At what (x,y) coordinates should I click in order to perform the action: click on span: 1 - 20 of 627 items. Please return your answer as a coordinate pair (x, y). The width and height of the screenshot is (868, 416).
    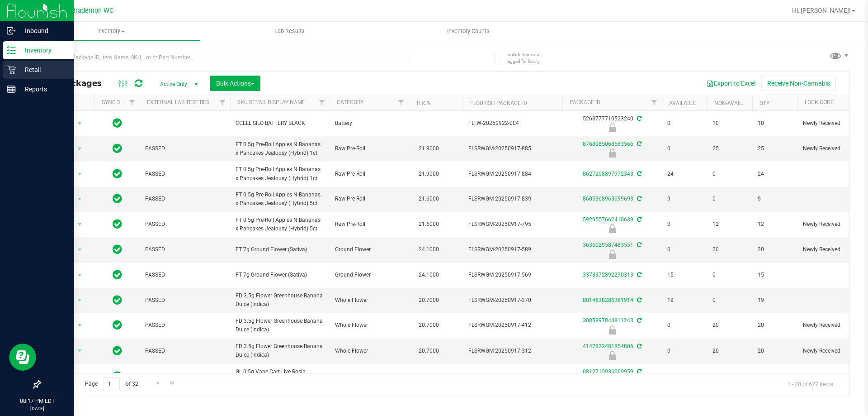
    Looking at the image, I should click on (810, 384).